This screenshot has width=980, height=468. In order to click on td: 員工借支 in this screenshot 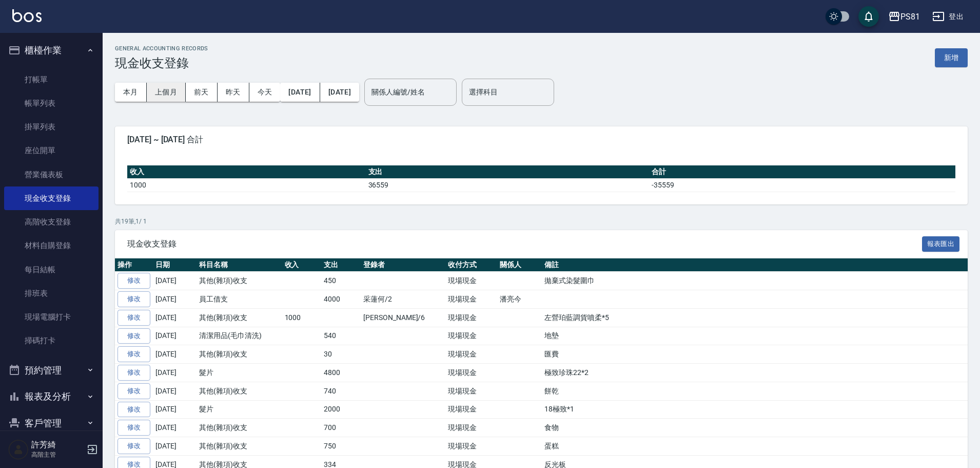, I will do `click(239, 300)`.